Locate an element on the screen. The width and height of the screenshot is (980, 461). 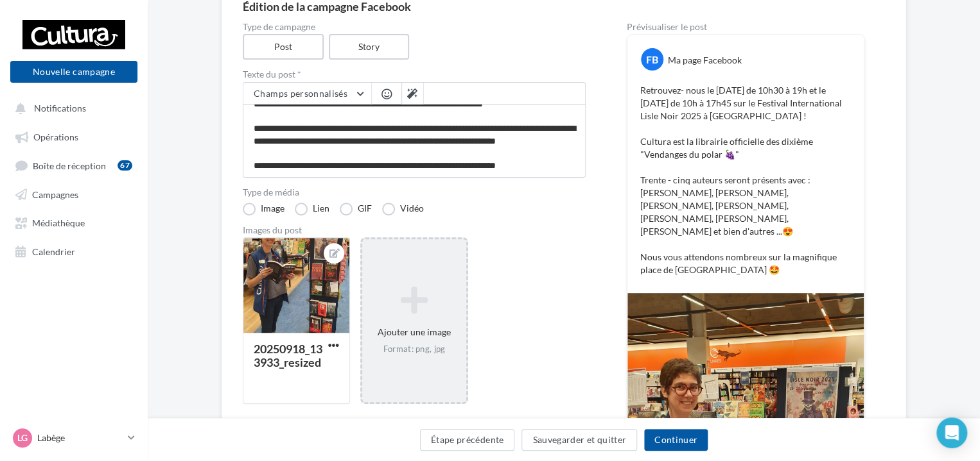
div: Images du post is located at coordinates (414, 230).